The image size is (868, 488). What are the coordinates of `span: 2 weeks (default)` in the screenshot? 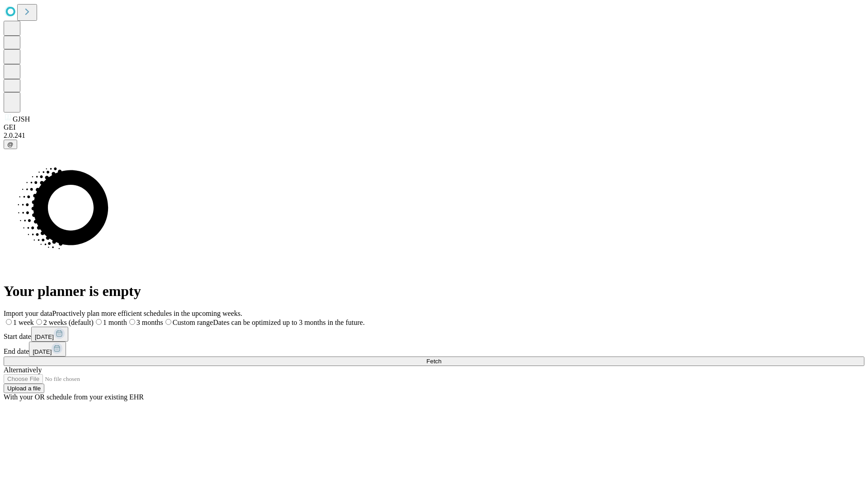 It's located at (68, 322).